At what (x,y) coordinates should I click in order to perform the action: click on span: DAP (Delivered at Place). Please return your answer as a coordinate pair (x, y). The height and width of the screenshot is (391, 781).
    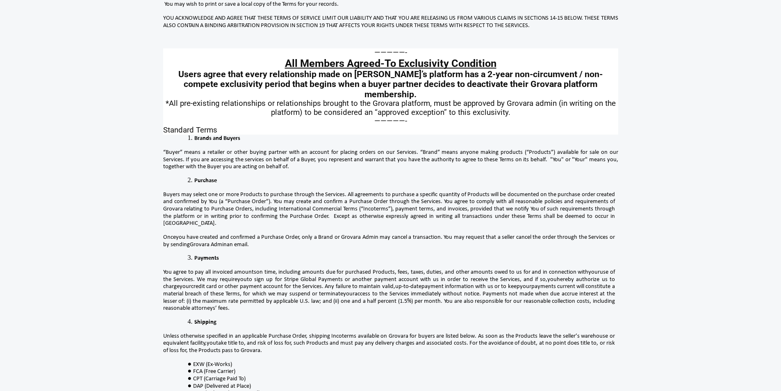
    Looking at the image, I should click on (222, 386).